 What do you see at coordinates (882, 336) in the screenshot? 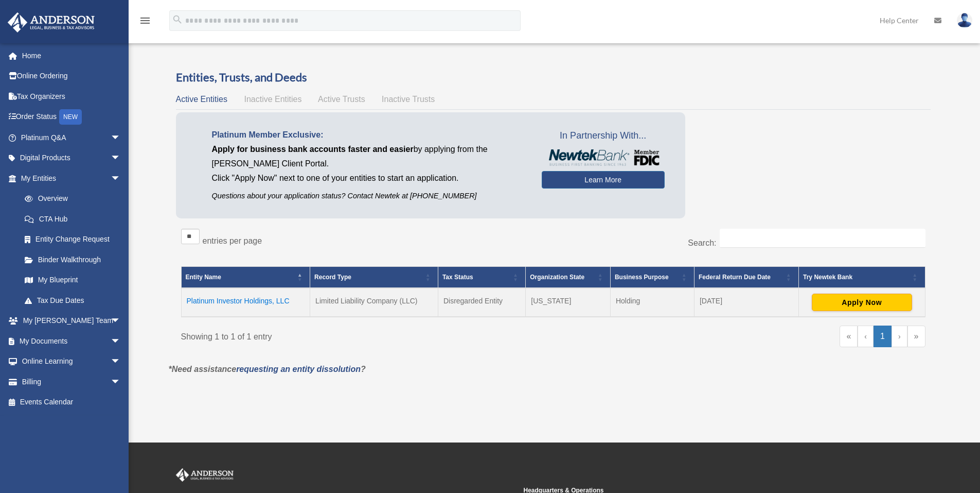
I see `a: 1` at bounding box center [882, 336].